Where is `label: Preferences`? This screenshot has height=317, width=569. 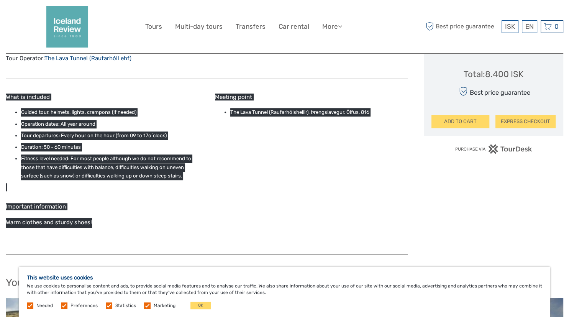 label: Preferences is located at coordinates (84, 305).